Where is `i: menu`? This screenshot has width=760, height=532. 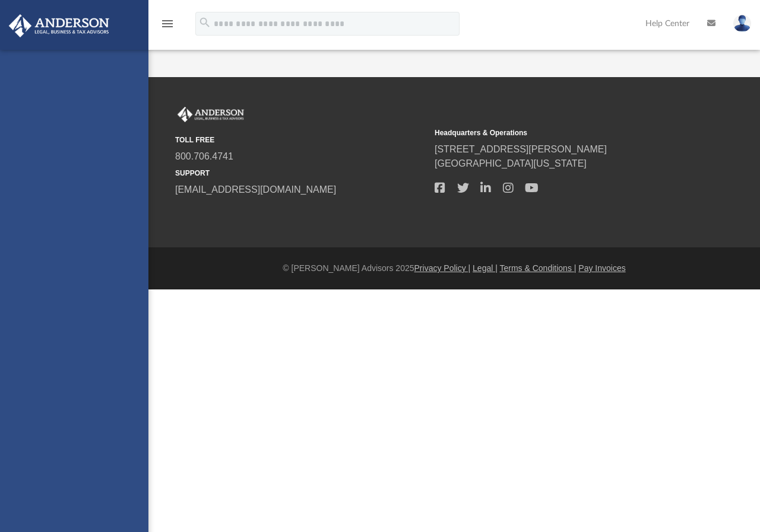 i: menu is located at coordinates (168, 23).